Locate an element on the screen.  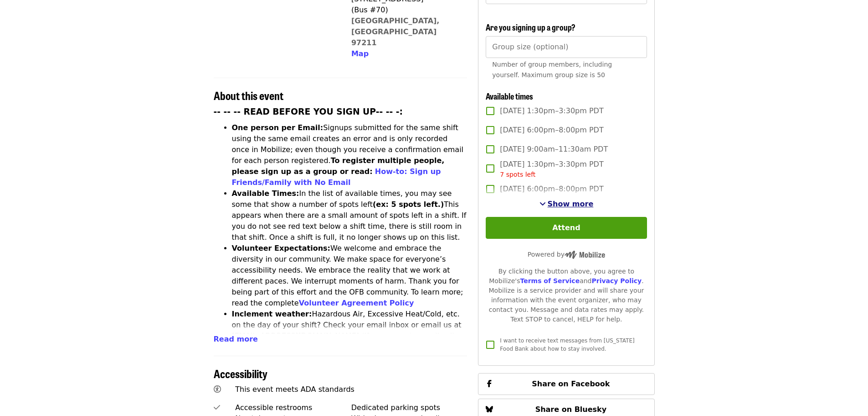
a: Volunteer Agreement Policy is located at coordinates (356, 302).